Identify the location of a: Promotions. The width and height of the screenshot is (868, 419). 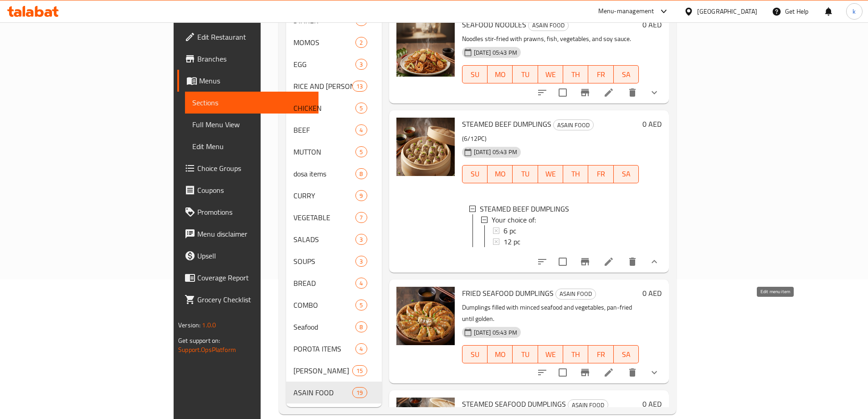
(248, 212).